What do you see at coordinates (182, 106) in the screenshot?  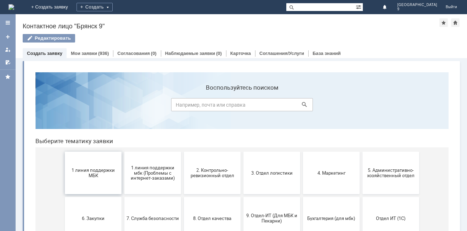 I see `span: 2. Контрольно-ревизионный отдел` at bounding box center [182, 106].